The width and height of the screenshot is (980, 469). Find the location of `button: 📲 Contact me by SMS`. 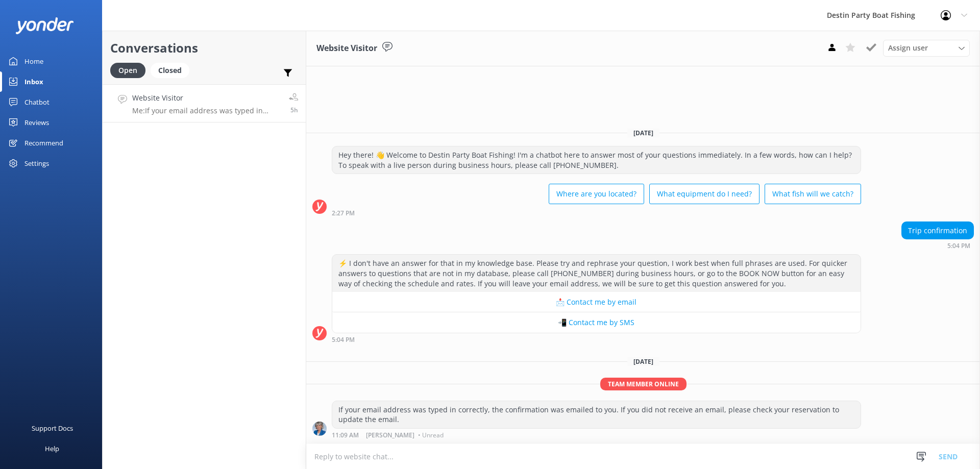

button: 📲 Contact me by SMS is located at coordinates (596, 322).